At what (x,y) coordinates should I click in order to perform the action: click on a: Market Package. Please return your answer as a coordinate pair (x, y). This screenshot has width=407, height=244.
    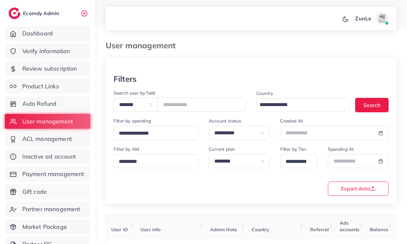
    Looking at the image, I should click on (48, 227).